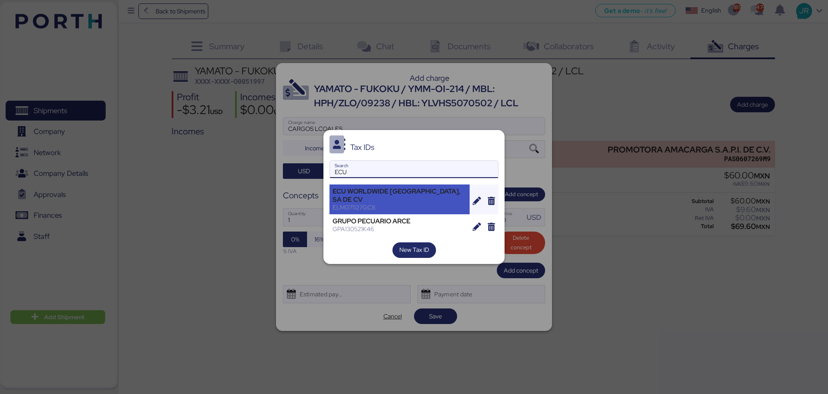 This screenshot has height=394, width=828. Describe the element at coordinates (414, 169) in the screenshot. I see `input: Search` at that location.